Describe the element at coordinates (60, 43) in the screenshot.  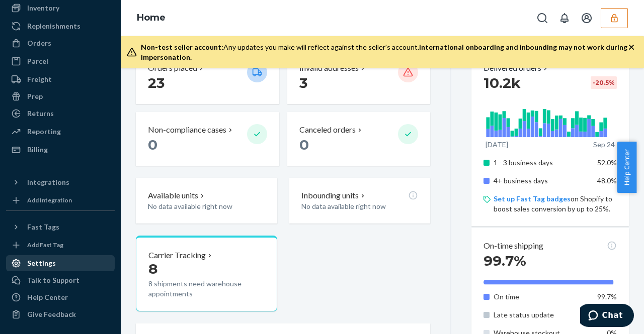
I see `a: Orders` at that location.